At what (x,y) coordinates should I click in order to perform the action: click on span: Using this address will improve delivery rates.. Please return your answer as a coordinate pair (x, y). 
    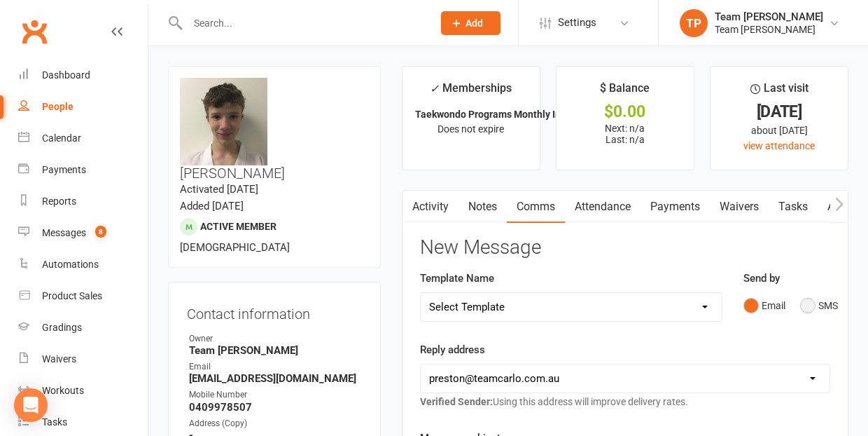
    Looking at the image, I should click on (554, 401).